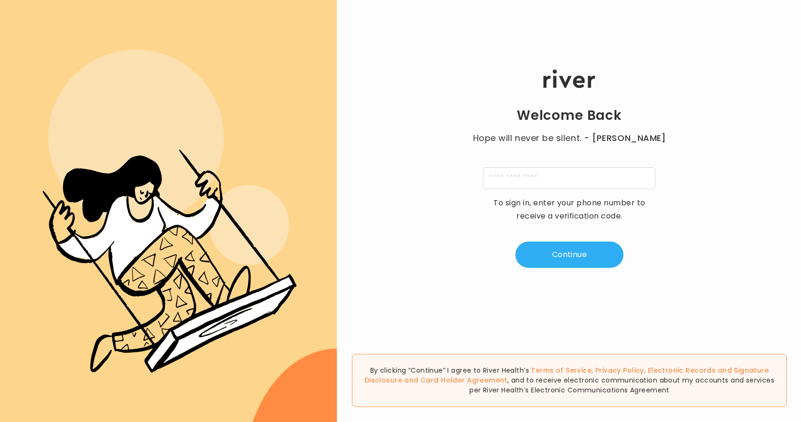 This screenshot has width=802, height=422. I want to click on a: Card Holder Agreement, so click(463, 380).